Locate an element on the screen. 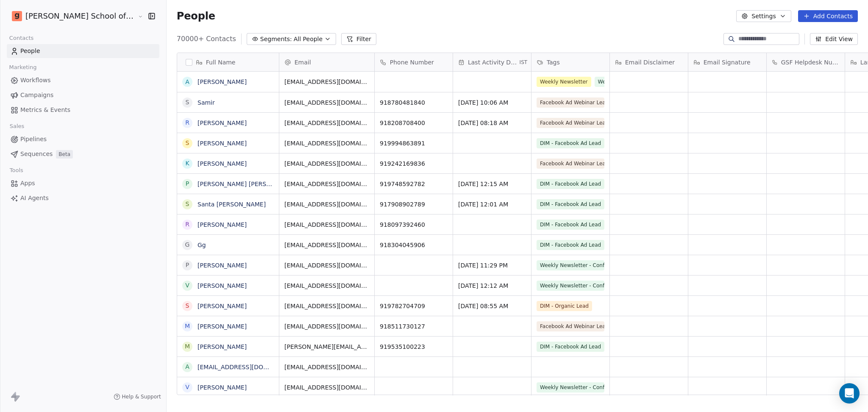 This screenshot has width=868, height=412. div: R is located at coordinates (187, 122).